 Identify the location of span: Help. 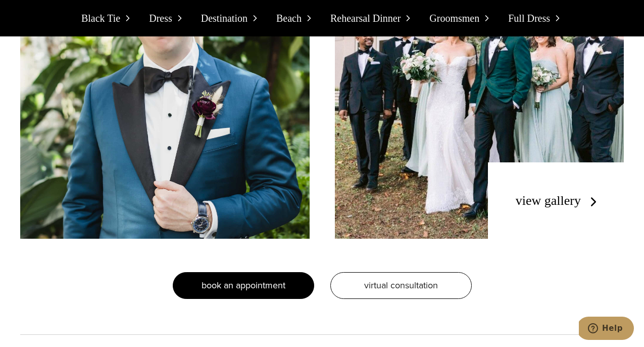
(33, 11).